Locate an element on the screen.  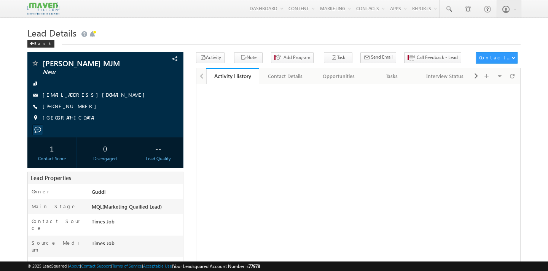
span: Lead Properties is located at coordinates (51, 178).